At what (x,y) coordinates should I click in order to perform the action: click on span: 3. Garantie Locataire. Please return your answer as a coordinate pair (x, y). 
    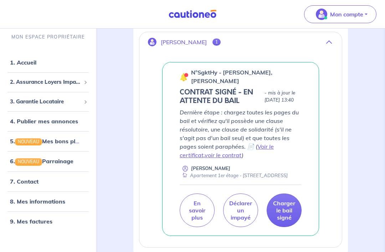
    Looking at the image, I should click on (45, 102).